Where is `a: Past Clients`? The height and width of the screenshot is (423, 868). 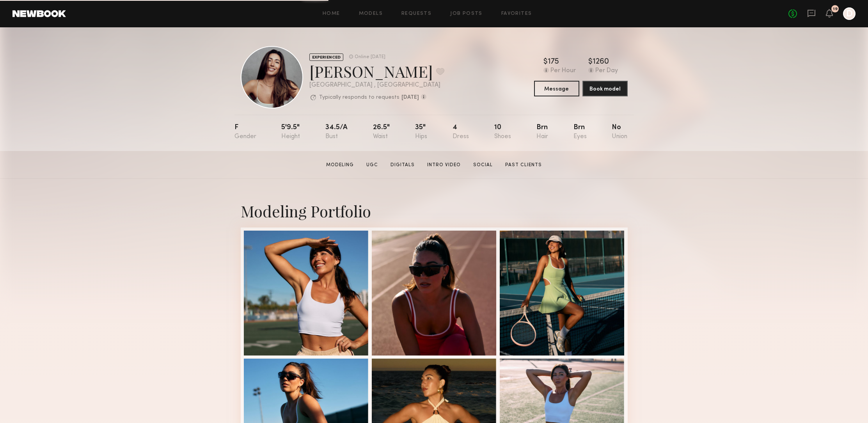 a: Past Clients is located at coordinates (523, 165).